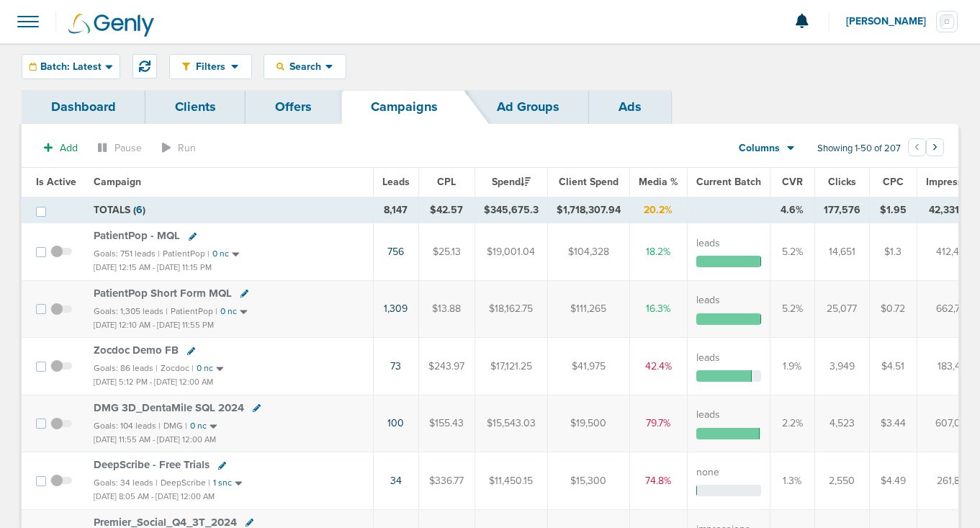 The width and height of the screenshot is (980, 528). What do you see at coordinates (935, 147) in the screenshot?
I see `button: Go to next page` at bounding box center [935, 147].